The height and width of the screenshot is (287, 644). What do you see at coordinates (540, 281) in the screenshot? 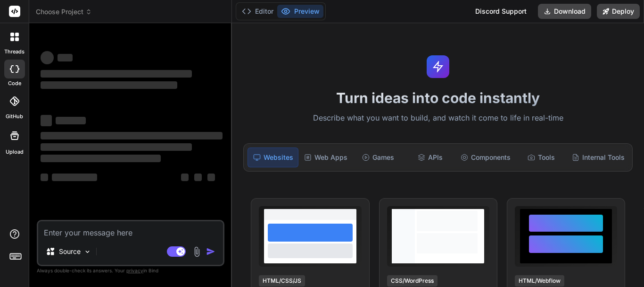
I see `div: HTML/Webflow` at bounding box center [540, 281].